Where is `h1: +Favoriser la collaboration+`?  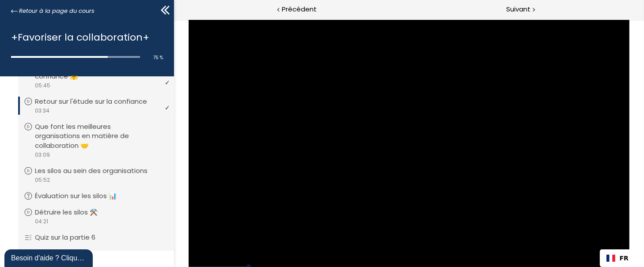
h1: +Favoriser la collaboration+ is located at coordinates (85, 37).